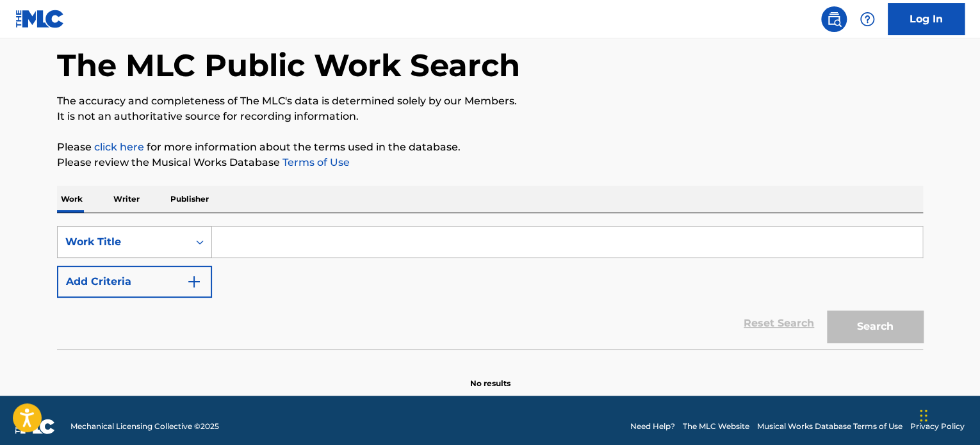 This screenshot has height=445, width=980. What do you see at coordinates (834, 19) in the screenshot?
I see `img: search` at bounding box center [834, 19].